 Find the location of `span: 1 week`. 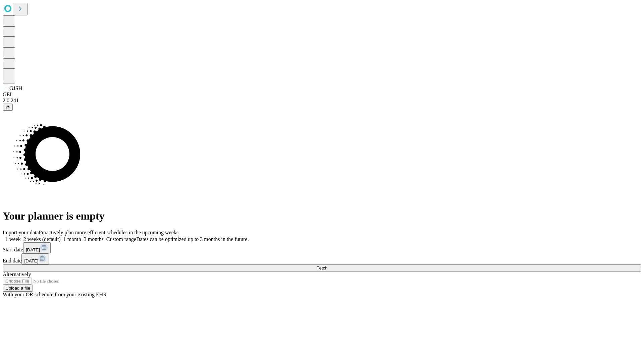

span: 1 week is located at coordinates (13, 239).